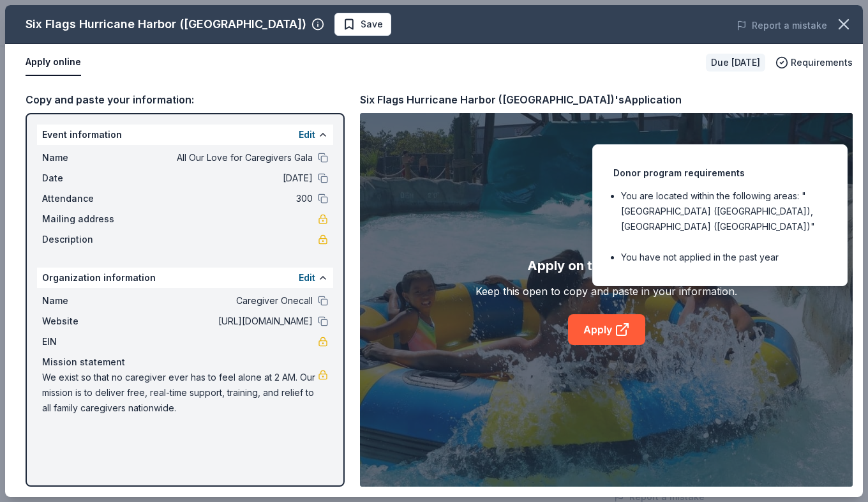  What do you see at coordinates (781, 25) in the screenshot?
I see `button: Report a mistake` at bounding box center [781, 25].